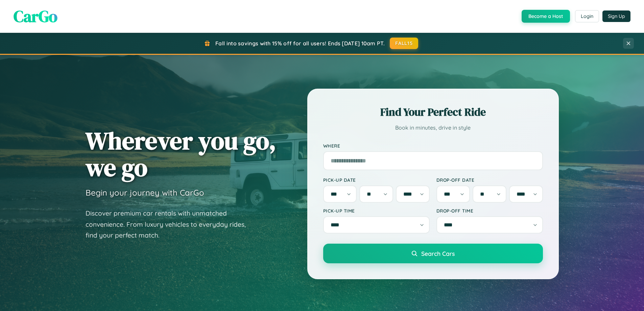 The image size is (644, 311). Describe the element at coordinates (545, 17) in the screenshot. I see `button: Become a Host` at that location.